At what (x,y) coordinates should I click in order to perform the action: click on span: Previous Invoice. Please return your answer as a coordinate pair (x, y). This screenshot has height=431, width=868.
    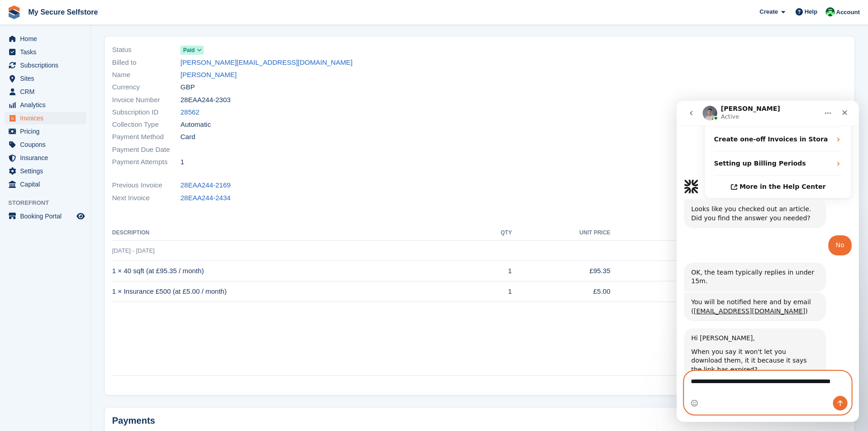
    Looking at the image, I should click on (146, 185).